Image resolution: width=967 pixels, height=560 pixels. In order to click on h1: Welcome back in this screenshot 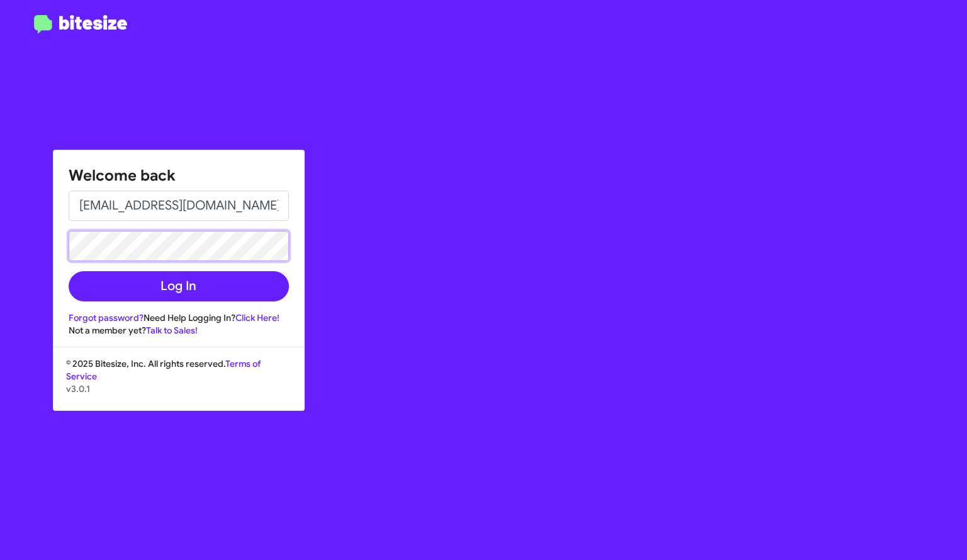, I will do `click(179, 176)`.